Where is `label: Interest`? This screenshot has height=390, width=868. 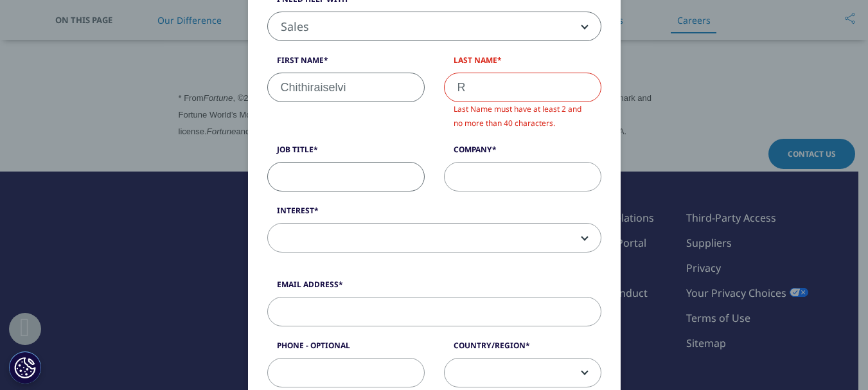 label: Interest is located at coordinates (434, 214).